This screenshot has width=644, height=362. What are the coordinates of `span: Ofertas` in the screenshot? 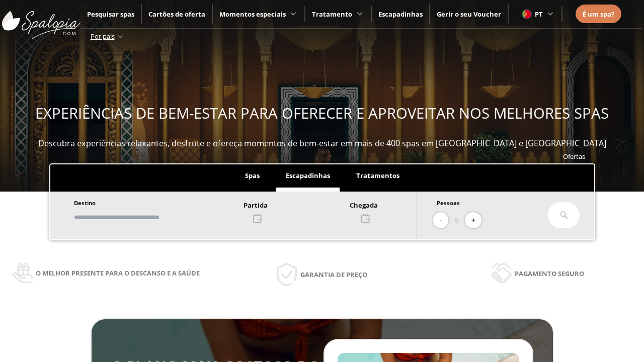 It's located at (574, 156).